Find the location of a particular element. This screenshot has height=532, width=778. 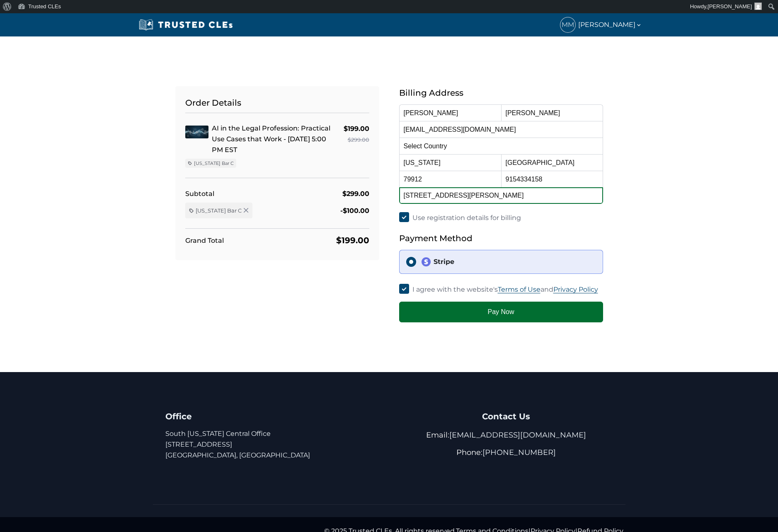

a: Privacy Policy is located at coordinates (576, 289).